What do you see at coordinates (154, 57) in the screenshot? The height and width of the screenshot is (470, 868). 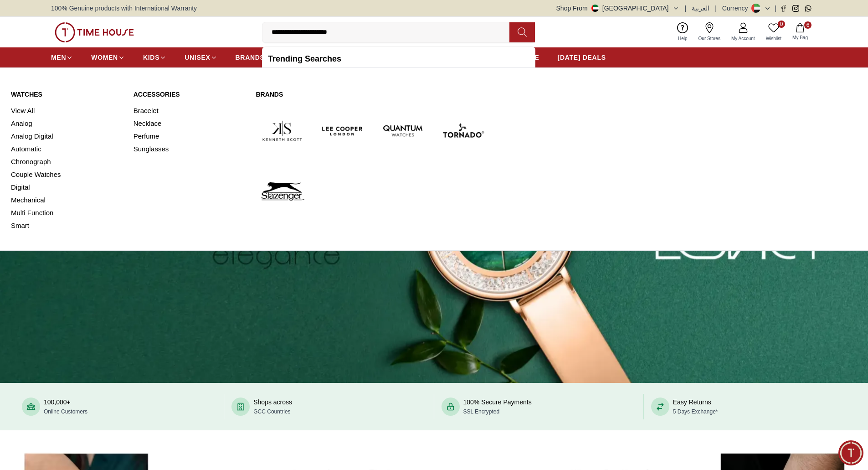 I see `a: KIDS` at bounding box center [154, 57].